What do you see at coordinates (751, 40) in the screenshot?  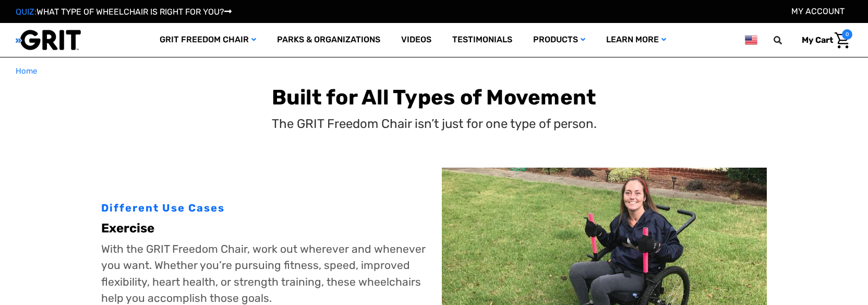 I see `img: us.png` at bounding box center [751, 40].